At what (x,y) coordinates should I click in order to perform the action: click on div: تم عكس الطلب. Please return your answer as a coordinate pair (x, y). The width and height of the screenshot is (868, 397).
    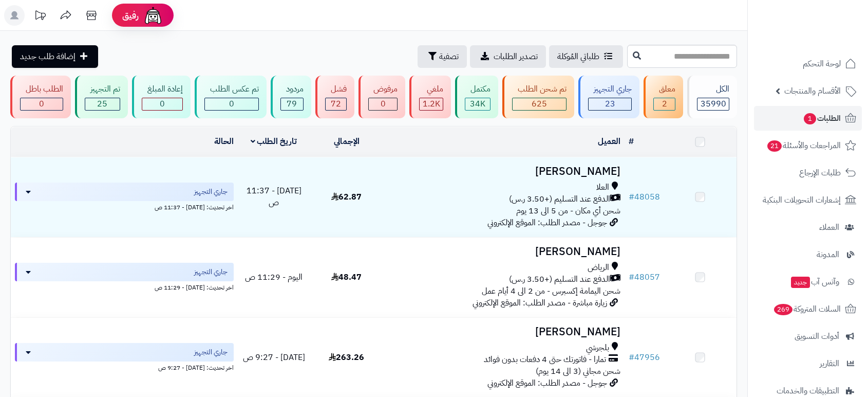
    Looking at the image, I should click on (231, 89).